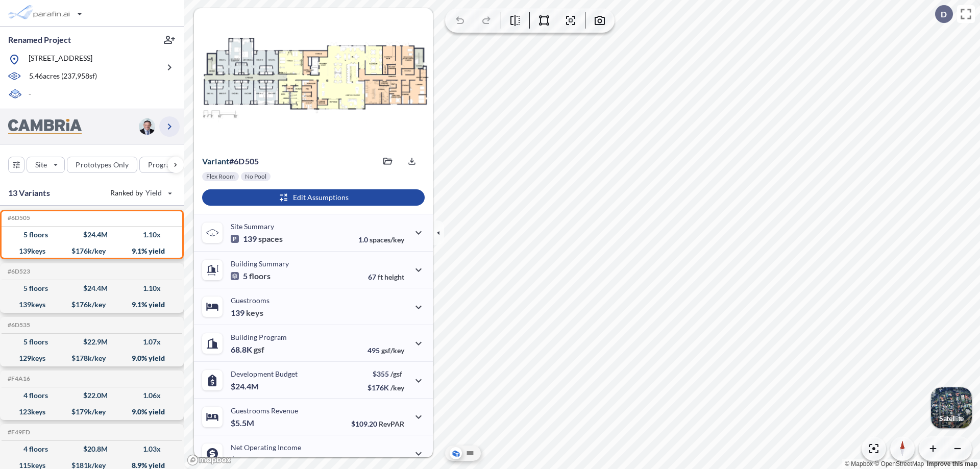 Image resolution: width=980 pixels, height=469 pixels. I want to click on span: RevPAR, so click(391, 423).